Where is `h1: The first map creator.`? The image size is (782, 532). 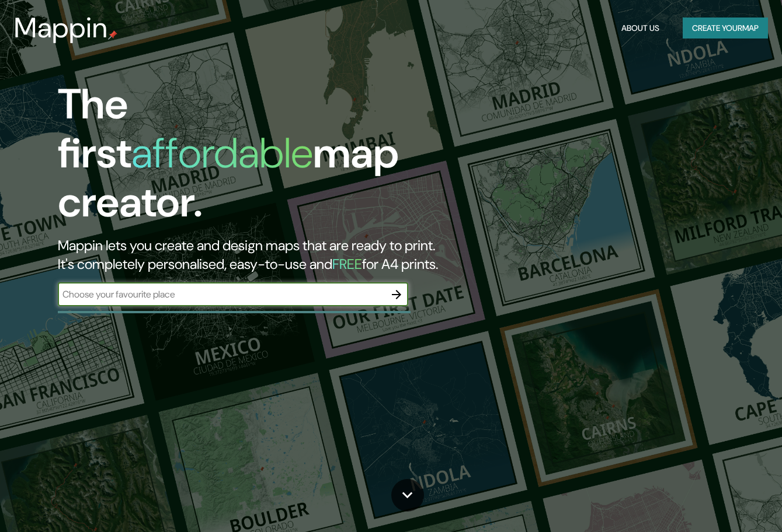 h1: The first map creator. is located at coordinates (254, 158).